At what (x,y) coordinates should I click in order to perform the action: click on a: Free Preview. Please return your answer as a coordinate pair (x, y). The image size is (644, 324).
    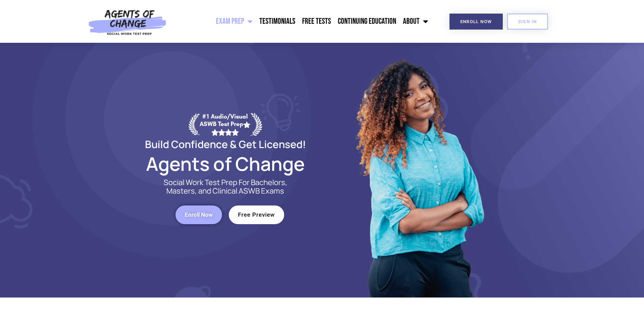
    Looking at the image, I should click on (256, 215).